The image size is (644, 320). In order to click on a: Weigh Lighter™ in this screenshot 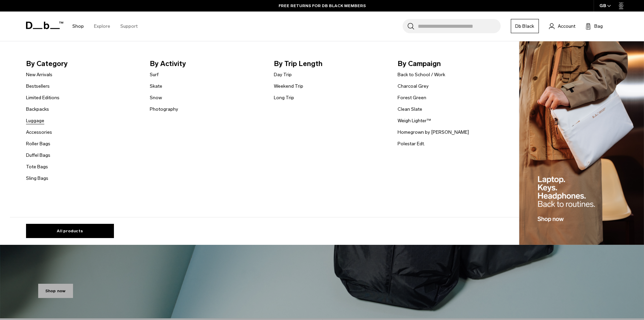, I will do `click(414, 121)`.